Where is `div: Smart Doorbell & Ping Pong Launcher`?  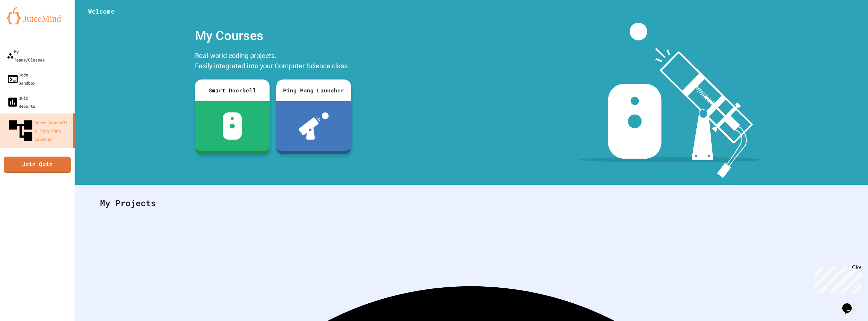
div: Smart Doorbell & Ping Pong Launcher is located at coordinates (39, 131).